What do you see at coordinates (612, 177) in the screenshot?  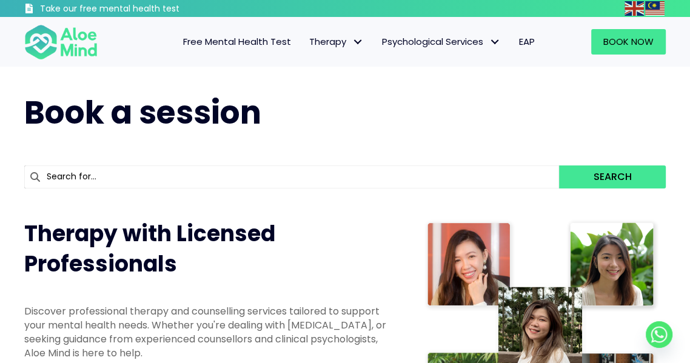 I see `button: Search` at bounding box center [612, 177].